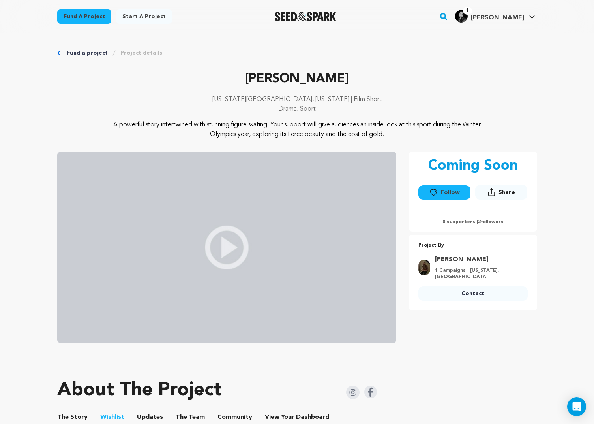 The width and height of the screenshot is (594, 424). Describe the element at coordinates (297, 109) in the screenshot. I see `p: Drama, Sport` at that location.